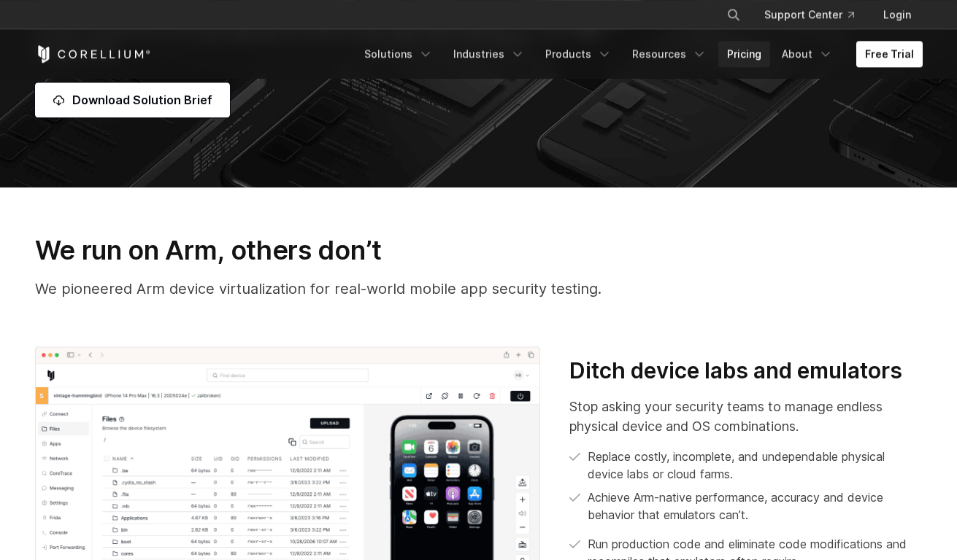 The height and width of the screenshot is (560, 957). Describe the element at coordinates (745, 372) in the screenshot. I see `h3: Ditch device labs and emulators` at that location.